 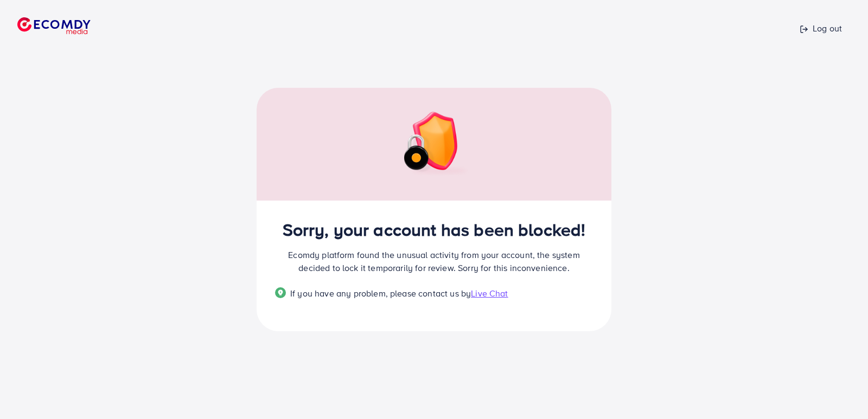 I want to click on span: Live Chat, so click(x=489, y=293).